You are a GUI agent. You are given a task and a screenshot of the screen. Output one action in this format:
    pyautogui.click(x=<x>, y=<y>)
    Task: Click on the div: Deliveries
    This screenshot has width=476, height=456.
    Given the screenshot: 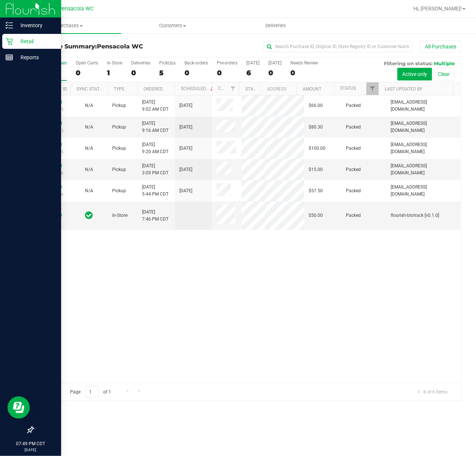 What is the action you would take?
    pyautogui.click(x=141, y=63)
    